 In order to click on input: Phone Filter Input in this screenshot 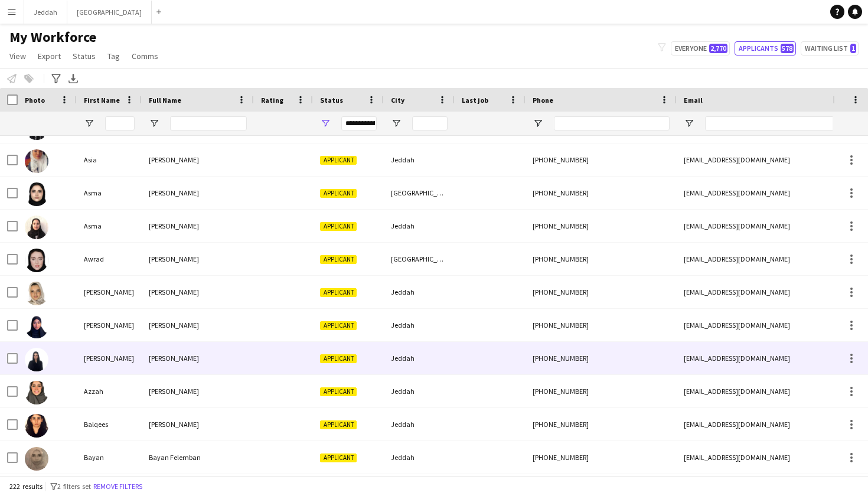, I will do `click(612, 123)`.